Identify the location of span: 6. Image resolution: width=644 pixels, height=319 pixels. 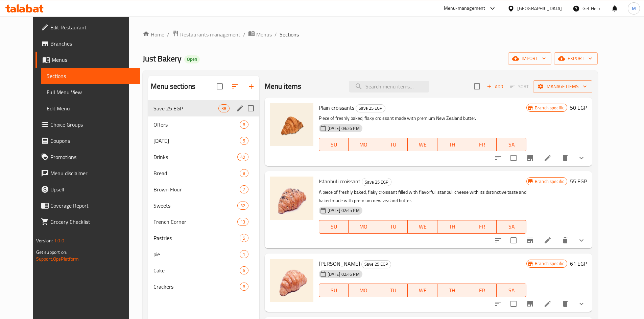
(244, 271).